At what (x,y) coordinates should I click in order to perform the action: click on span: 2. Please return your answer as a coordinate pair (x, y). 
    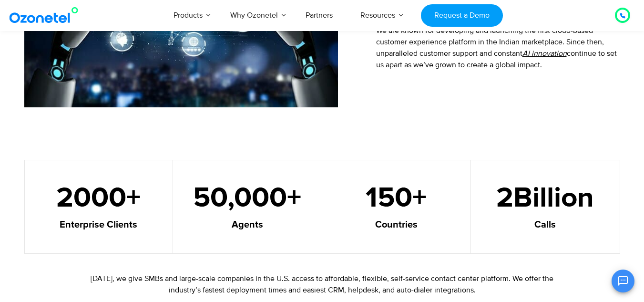
    Looking at the image, I should click on (505, 199).